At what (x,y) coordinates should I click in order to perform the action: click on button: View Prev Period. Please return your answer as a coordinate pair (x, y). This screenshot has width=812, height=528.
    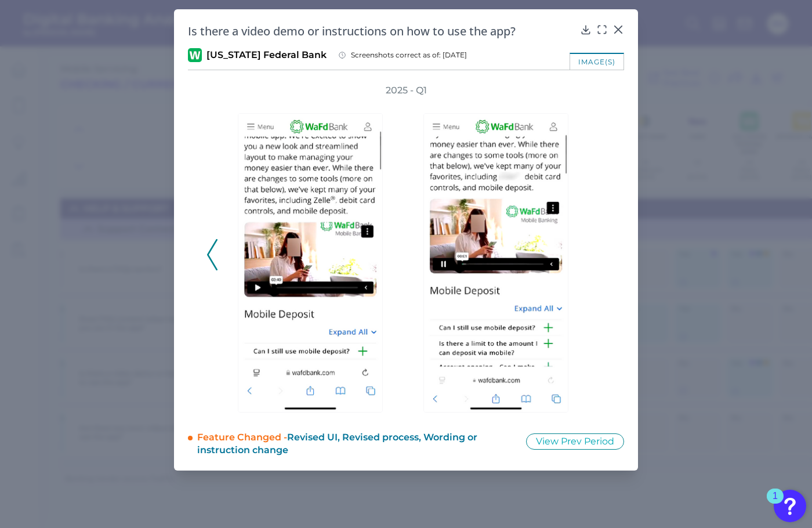
    Looking at the image, I should click on (575, 441).